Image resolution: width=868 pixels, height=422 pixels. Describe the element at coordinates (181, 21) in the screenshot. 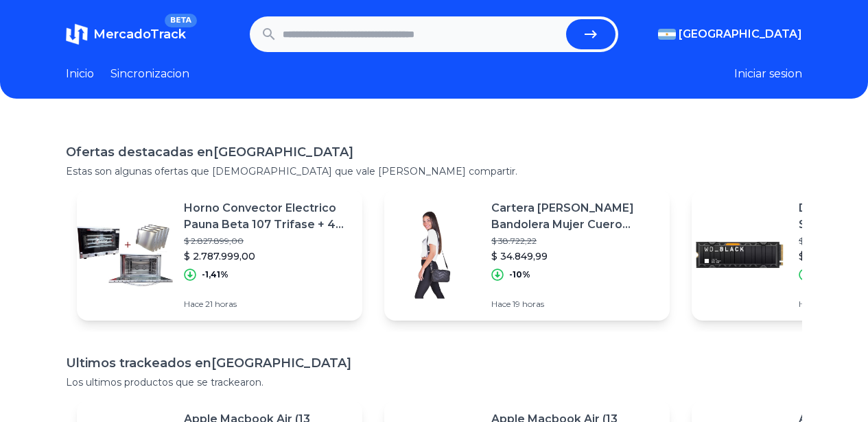

I see `span: BETA` at that location.